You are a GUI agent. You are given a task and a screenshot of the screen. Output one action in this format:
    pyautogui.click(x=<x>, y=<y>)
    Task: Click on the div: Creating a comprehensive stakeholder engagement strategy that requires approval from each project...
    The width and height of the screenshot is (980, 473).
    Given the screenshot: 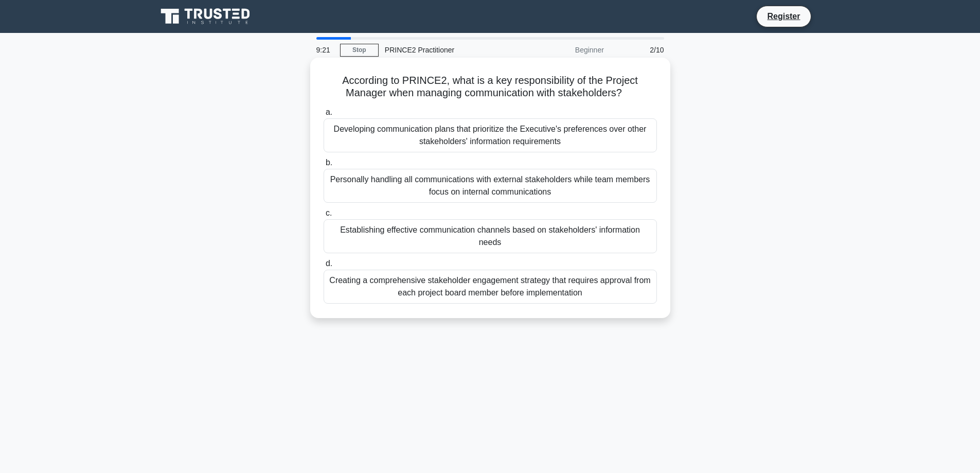 What is the action you would take?
    pyautogui.click(x=490, y=287)
    